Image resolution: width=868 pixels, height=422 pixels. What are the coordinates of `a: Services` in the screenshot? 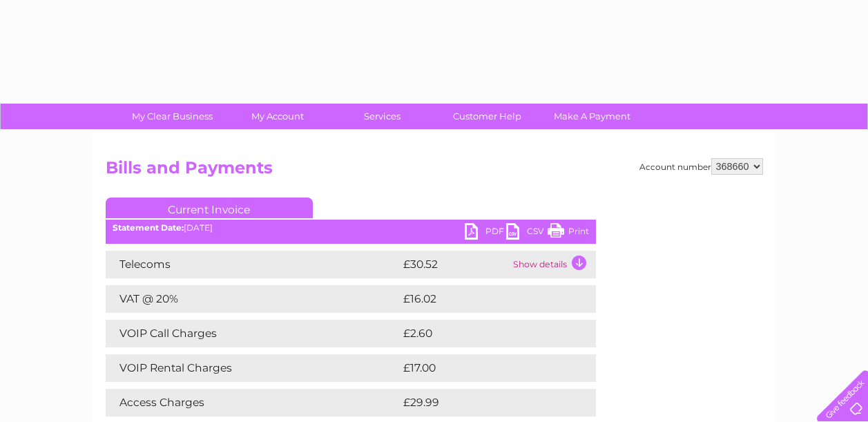 It's located at (382, 116).